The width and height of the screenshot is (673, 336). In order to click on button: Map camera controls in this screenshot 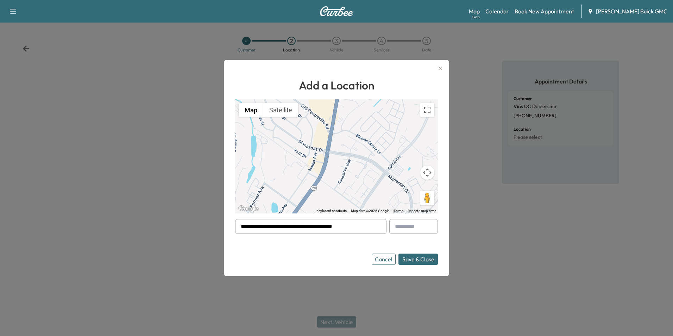, I will do `click(428, 173)`.